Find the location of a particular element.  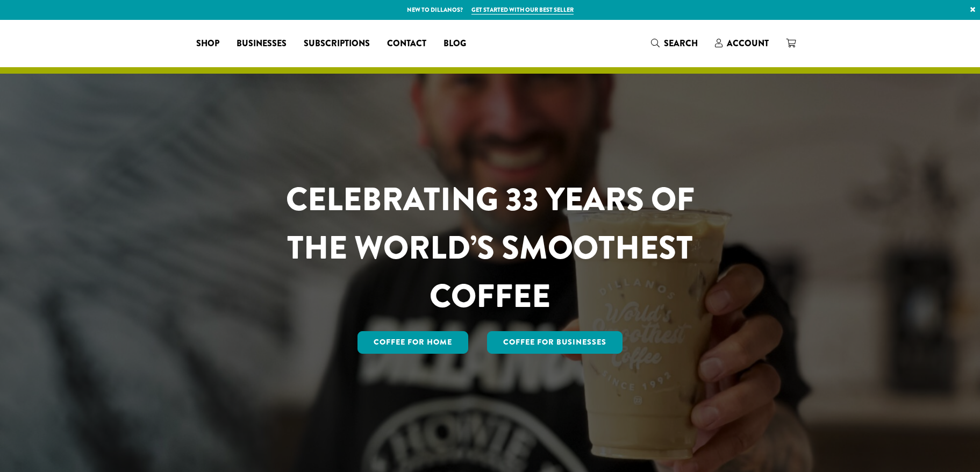

a: Get started with our best seller is located at coordinates (522, 10).